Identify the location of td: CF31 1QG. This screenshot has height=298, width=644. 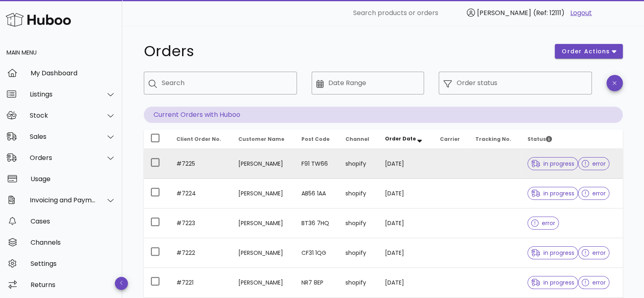
(317, 253).